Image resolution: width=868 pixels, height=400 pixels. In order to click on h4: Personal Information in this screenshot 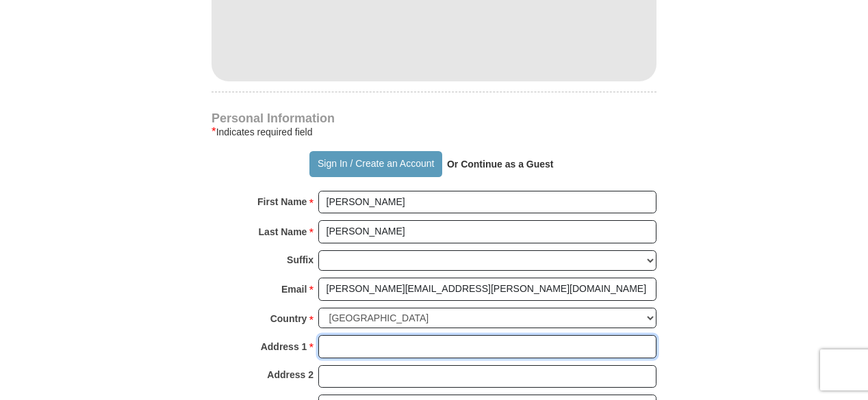, I will do `click(434, 118)`.